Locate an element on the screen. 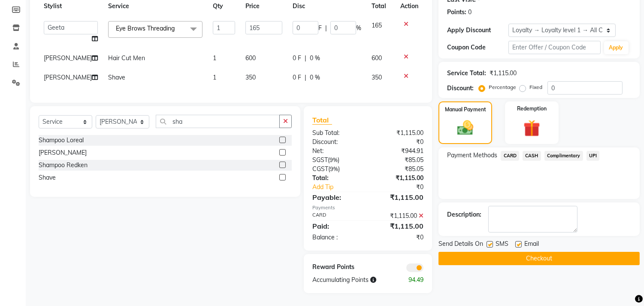  span: Shave is located at coordinates (117, 77).